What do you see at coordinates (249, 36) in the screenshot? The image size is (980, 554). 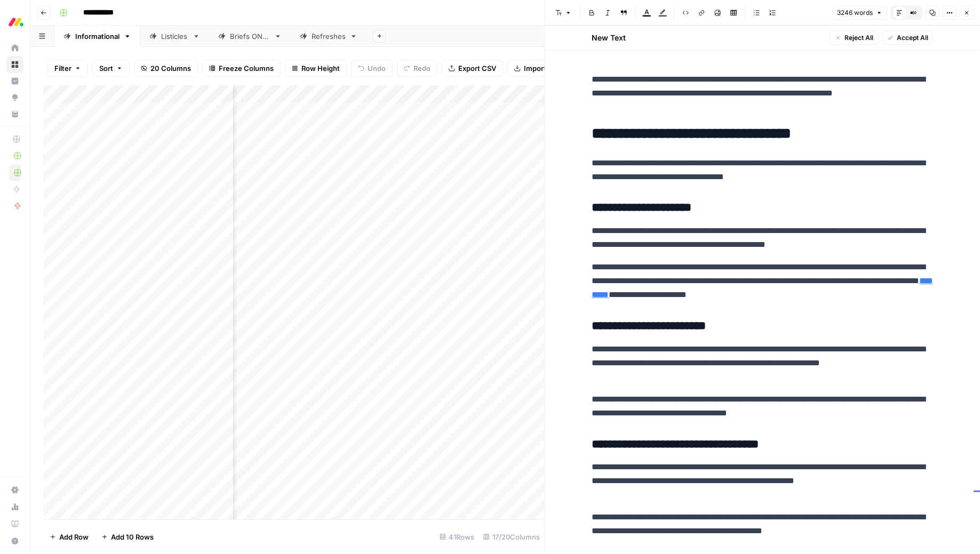 I see `div: Briefs ONLY` at bounding box center [249, 36].